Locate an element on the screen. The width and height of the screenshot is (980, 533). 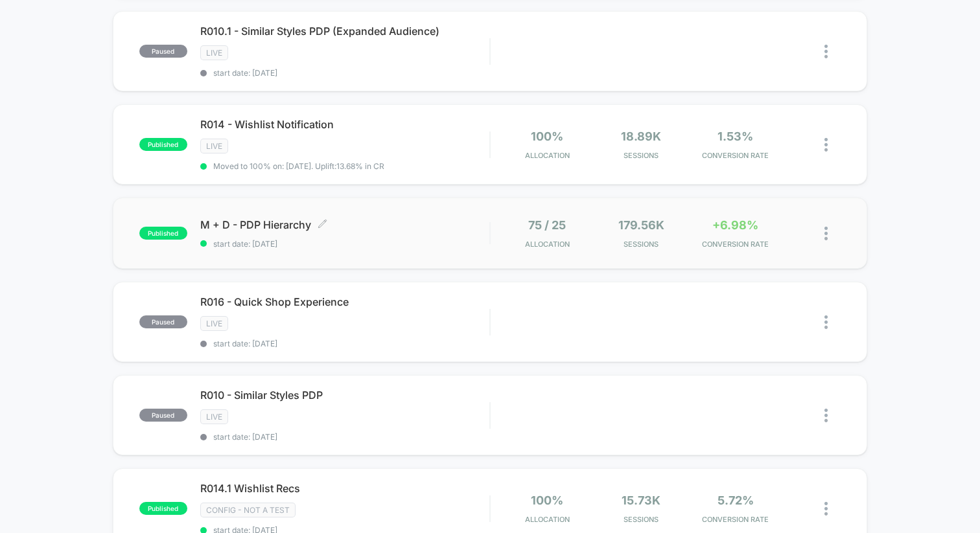
span: 75 / 25 is located at coordinates (547, 225).